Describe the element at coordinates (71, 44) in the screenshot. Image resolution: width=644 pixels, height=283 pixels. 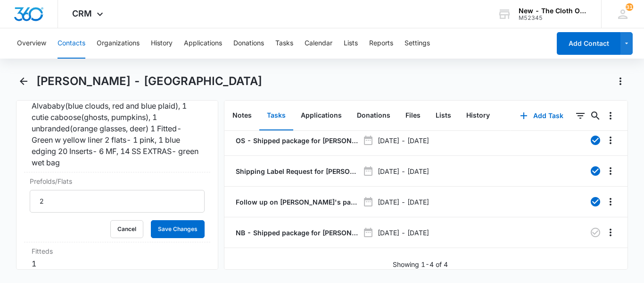
I see `button: Contacts` at that location.